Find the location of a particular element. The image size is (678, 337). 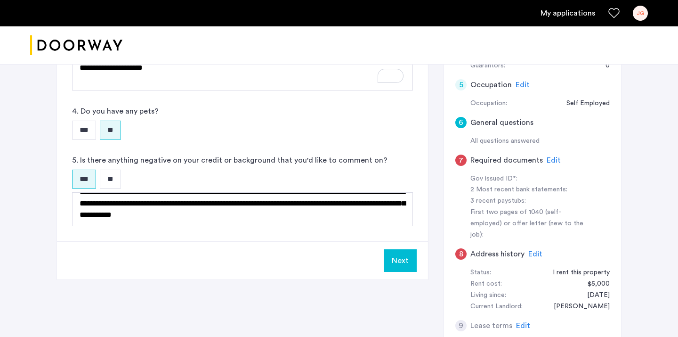

div: Rent cost: is located at coordinates (486, 284).